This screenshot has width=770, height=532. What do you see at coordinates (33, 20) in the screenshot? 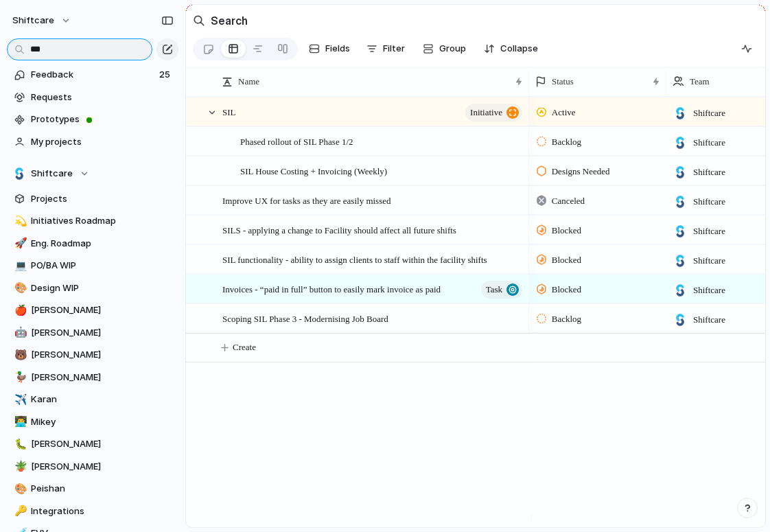
I see `span: shiftcare` at bounding box center [33, 20].